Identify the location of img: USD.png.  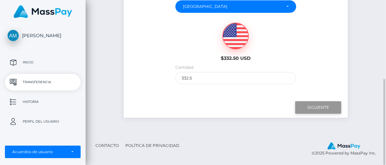
(236, 36).